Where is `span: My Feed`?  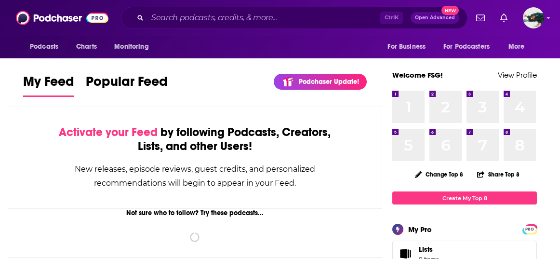
span: My Feed is located at coordinates (49, 84).